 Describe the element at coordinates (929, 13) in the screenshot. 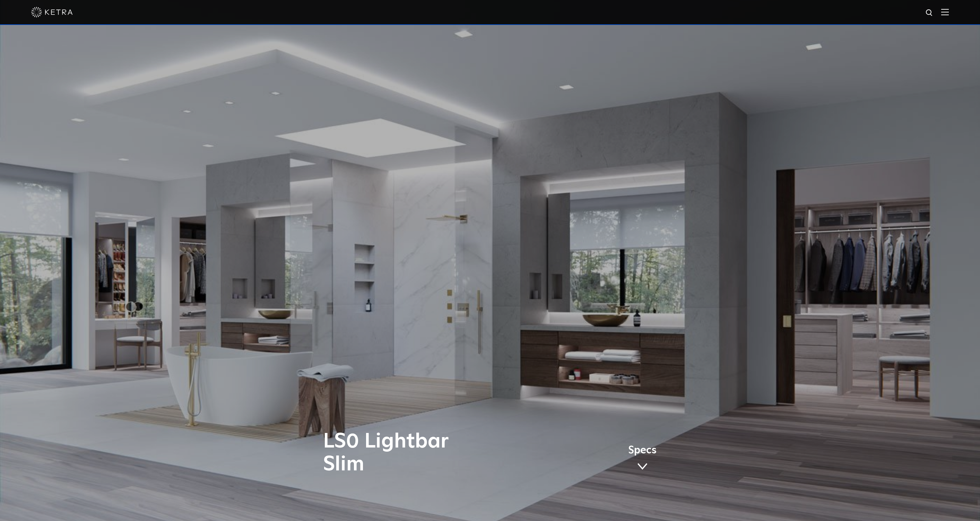

I see `img: search icon` at that location.